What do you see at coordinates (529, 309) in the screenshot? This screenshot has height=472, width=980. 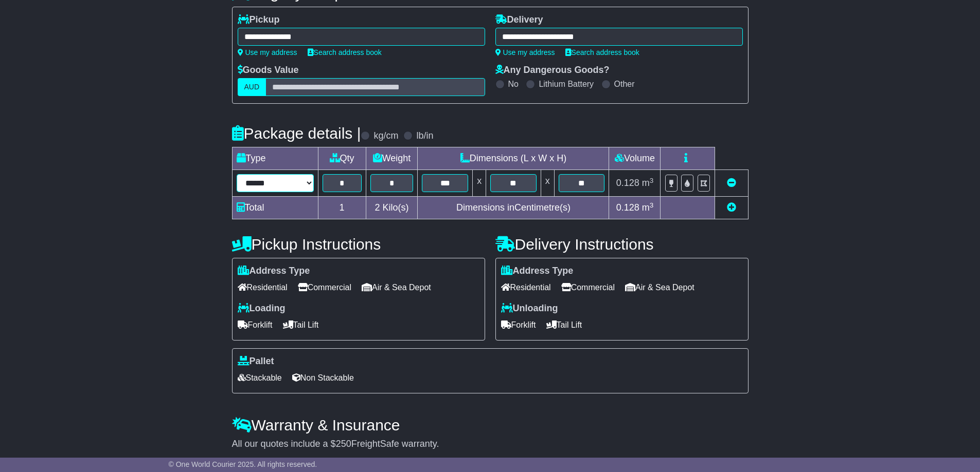 I see `label: Unloading` at bounding box center [529, 309].